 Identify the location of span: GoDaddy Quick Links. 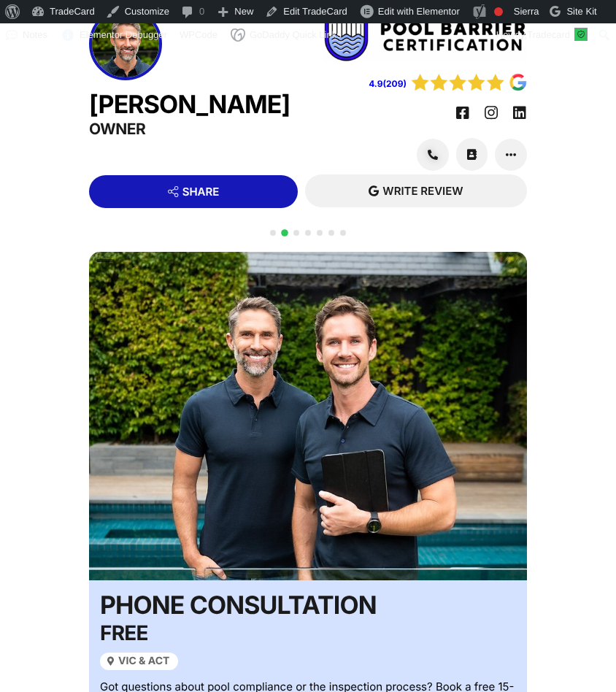
(295, 35).